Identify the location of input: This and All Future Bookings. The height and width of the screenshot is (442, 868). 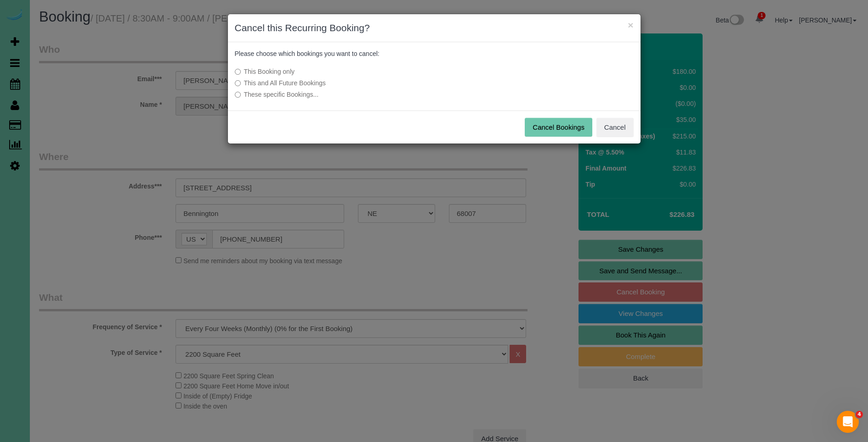
(237, 83).